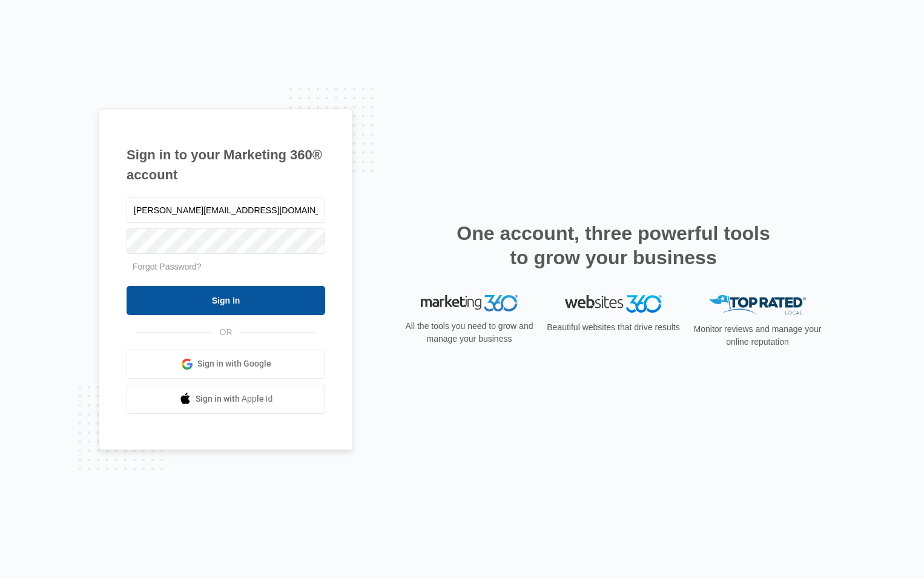  What do you see at coordinates (226, 301) in the screenshot?
I see `input: Sign In` at bounding box center [226, 301].